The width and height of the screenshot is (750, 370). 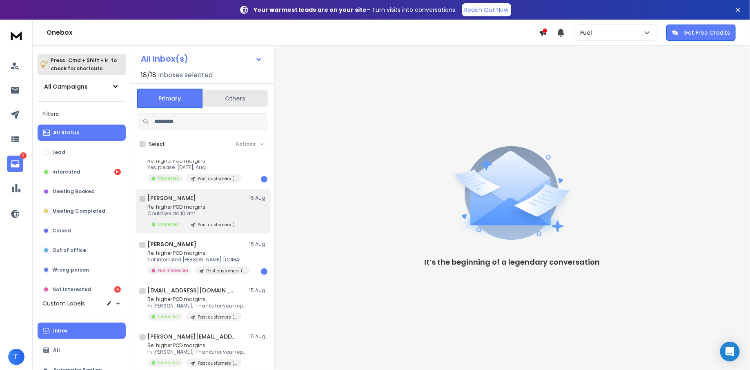 What do you see at coordinates (82, 114) in the screenshot?
I see `h3: Filters` at bounding box center [82, 114].